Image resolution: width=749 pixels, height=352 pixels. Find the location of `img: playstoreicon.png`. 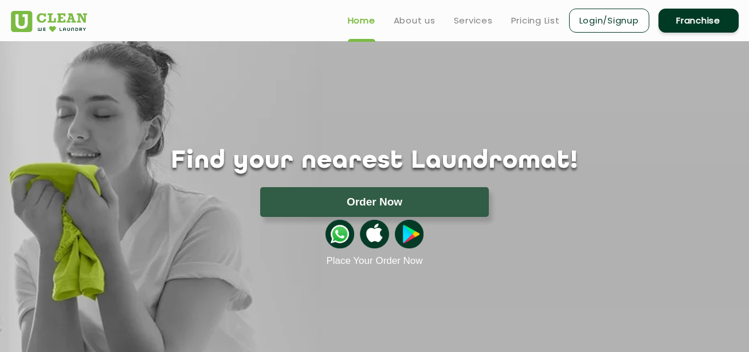

img: playstoreicon.png is located at coordinates (409, 234).